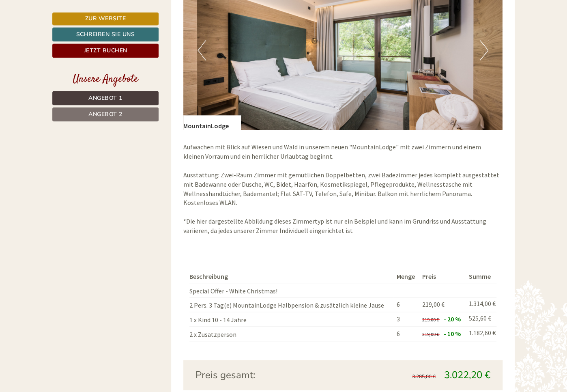  Describe the element at coordinates (453, 333) in the screenshot. I see `span: - 10 %` at that location.